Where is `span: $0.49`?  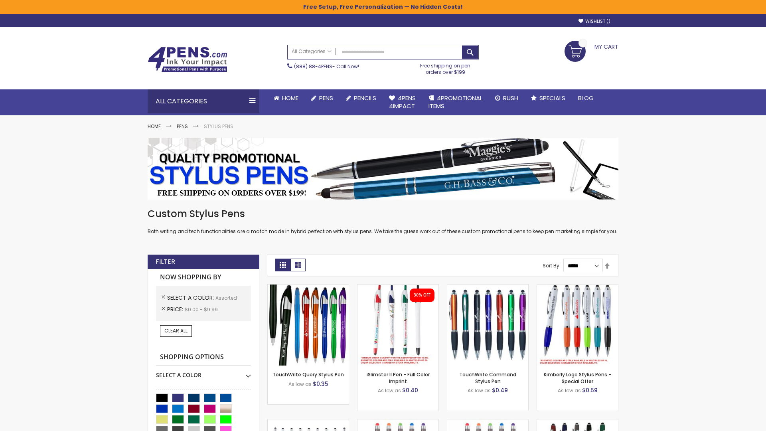
span: $0.49 is located at coordinates (500, 390).